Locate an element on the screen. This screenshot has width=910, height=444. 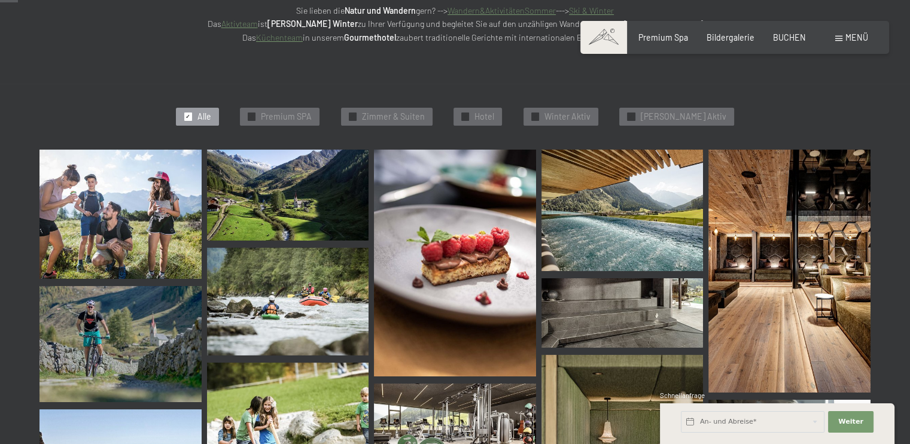
span: Schnellanfrage is located at coordinates (682, 395).